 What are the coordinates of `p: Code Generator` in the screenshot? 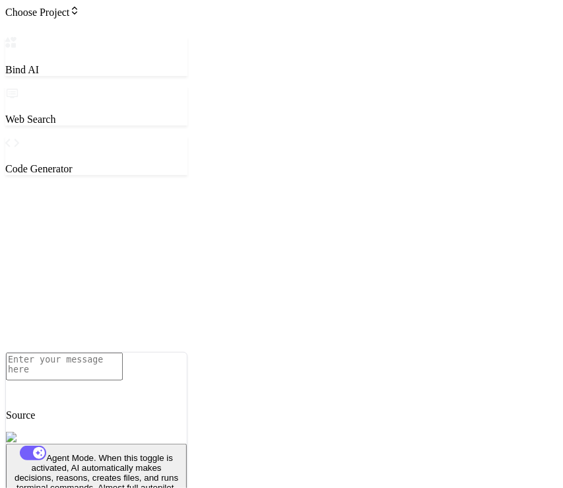 It's located at (96, 169).